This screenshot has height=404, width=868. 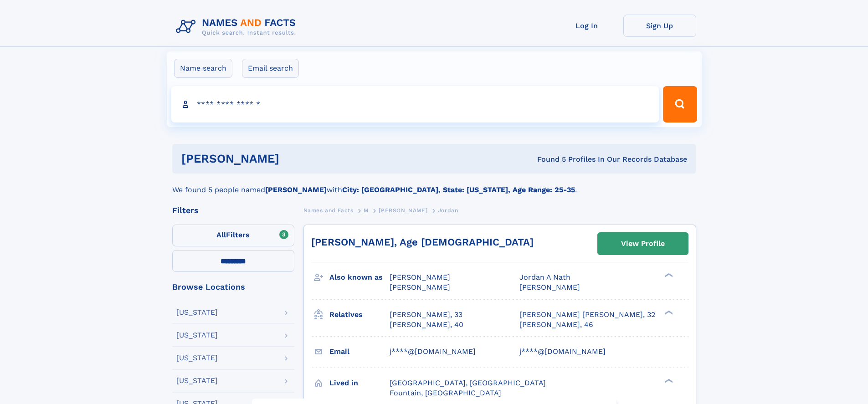 I want to click on span: All, so click(x=221, y=234).